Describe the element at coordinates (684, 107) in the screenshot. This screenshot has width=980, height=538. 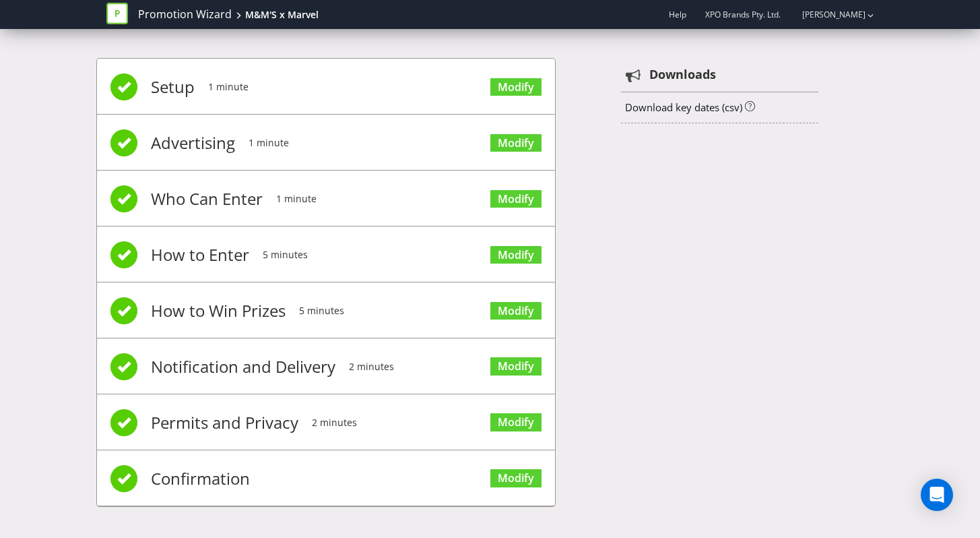
I see `a: Download key dates (csv)` at that location.